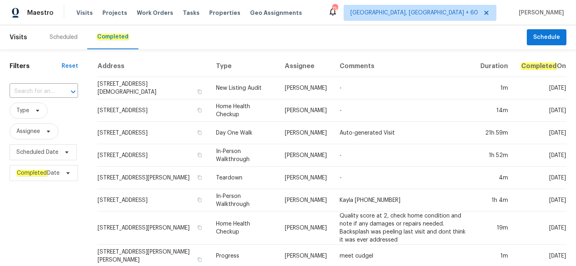 The height and width of the screenshot is (266, 576). Describe the element at coordinates (494, 155) in the screenshot. I see `td: 1h 52m` at that location.